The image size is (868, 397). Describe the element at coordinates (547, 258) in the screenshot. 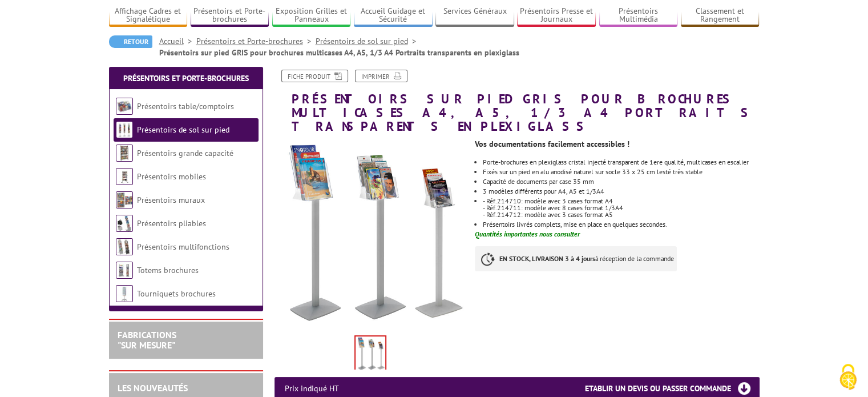

I see `strong: EN STOCK, LIVRAISON 3 à 4 jours` at that location.